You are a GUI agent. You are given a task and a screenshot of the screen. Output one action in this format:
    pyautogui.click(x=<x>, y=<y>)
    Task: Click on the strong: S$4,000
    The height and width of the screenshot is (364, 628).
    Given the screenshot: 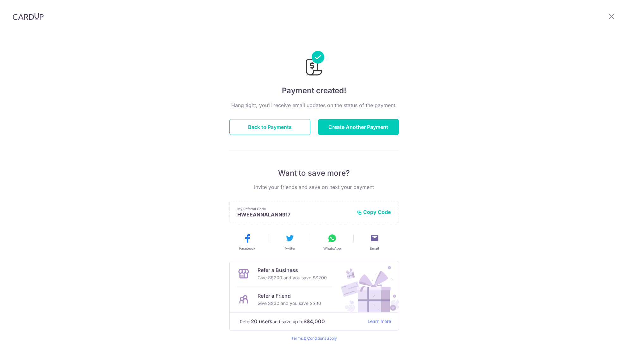 What is the action you would take?
    pyautogui.click(x=314, y=321)
    